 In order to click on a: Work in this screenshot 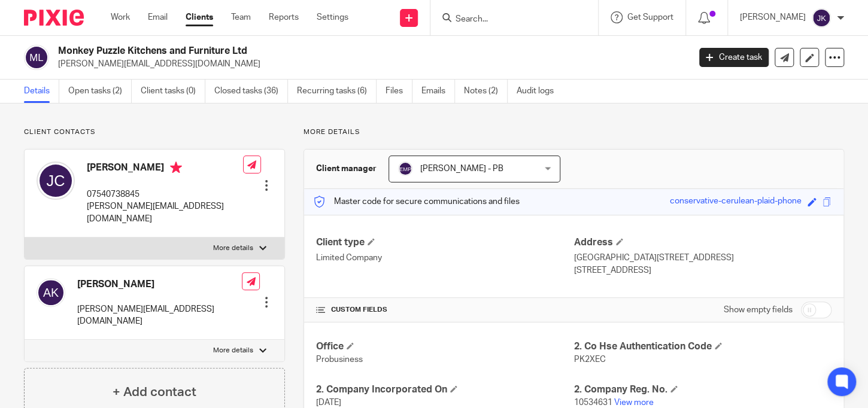, I will do `click(121, 18)`.